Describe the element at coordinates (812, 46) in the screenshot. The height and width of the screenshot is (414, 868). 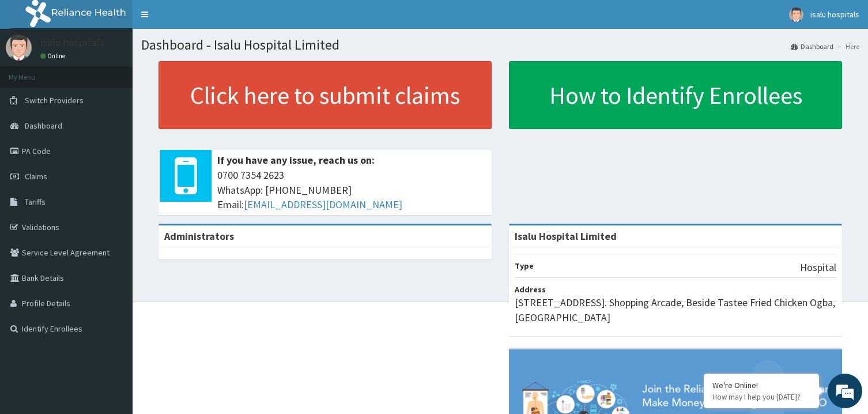
I see `a: Dashboard` at that location.